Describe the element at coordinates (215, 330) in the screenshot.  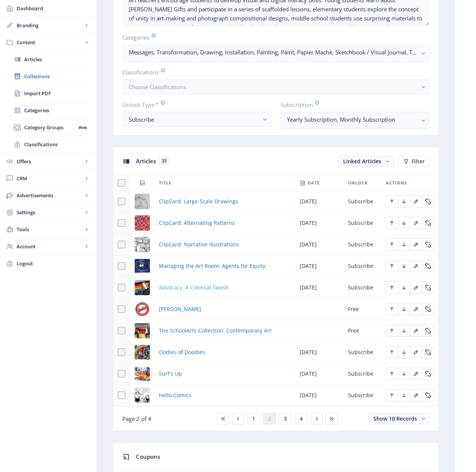
I see `a: The SchoolArts Collection: Contemporary Art` at that location.